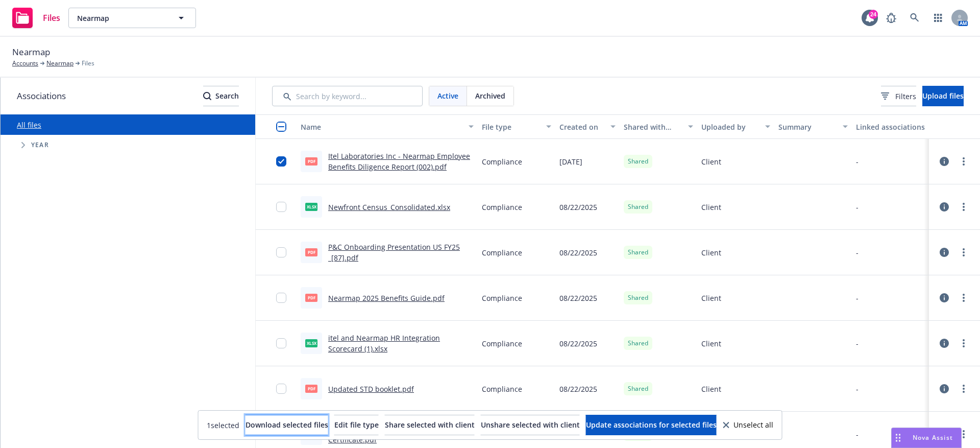 The image size is (980, 448). Describe the element at coordinates (813, 127) in the screenshot. I see `button: Summary` at that location.